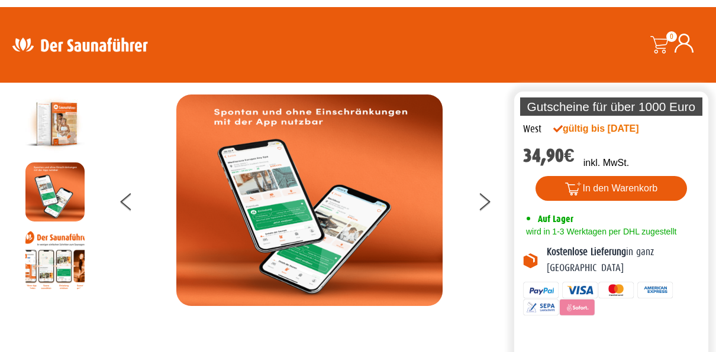 This screenshot has width=716, height=352. Describe the element at coordinates (55, 124) in the screenshot. I see `img: der-saunafuehrer-2025-west` at that location.